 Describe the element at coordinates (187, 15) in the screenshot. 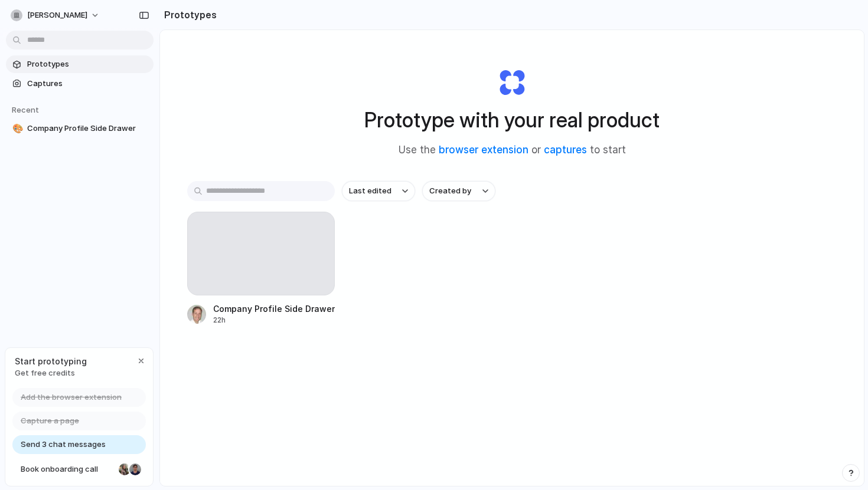

I see `h2: Prototypes` at that location.